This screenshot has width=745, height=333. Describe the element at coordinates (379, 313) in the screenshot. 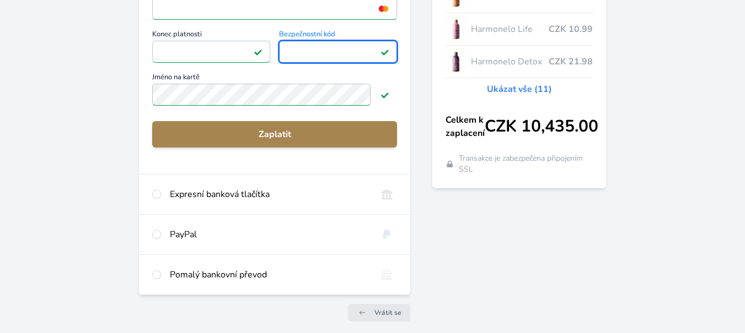

I see `a: Vrátit se` at that location.